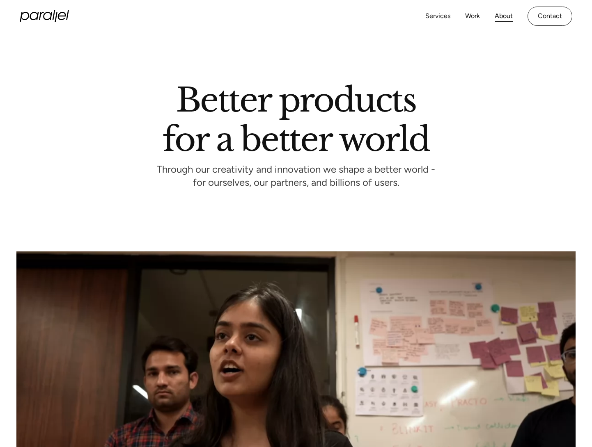  Describe the element at coordinates (472, 16) in the screenshot. I see `a: Work` at that location.